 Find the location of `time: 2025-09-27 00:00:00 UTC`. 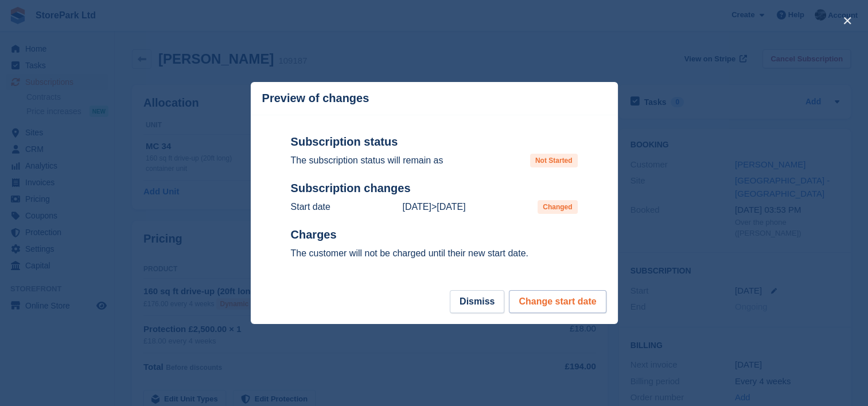

time: 2025-09-27 00:00:00 UTC is located at coordinates (416, 206).